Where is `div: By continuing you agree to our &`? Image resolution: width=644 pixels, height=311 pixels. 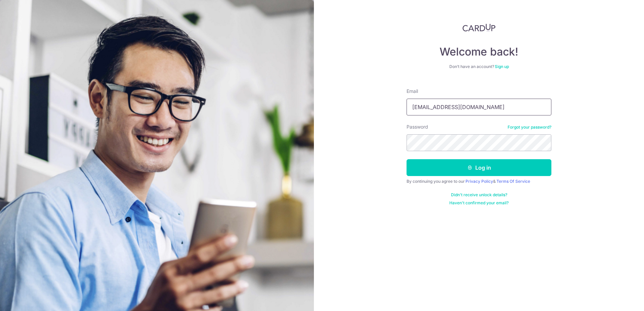
div: By continuing you agree to our & is located at coordinates (479, 182).